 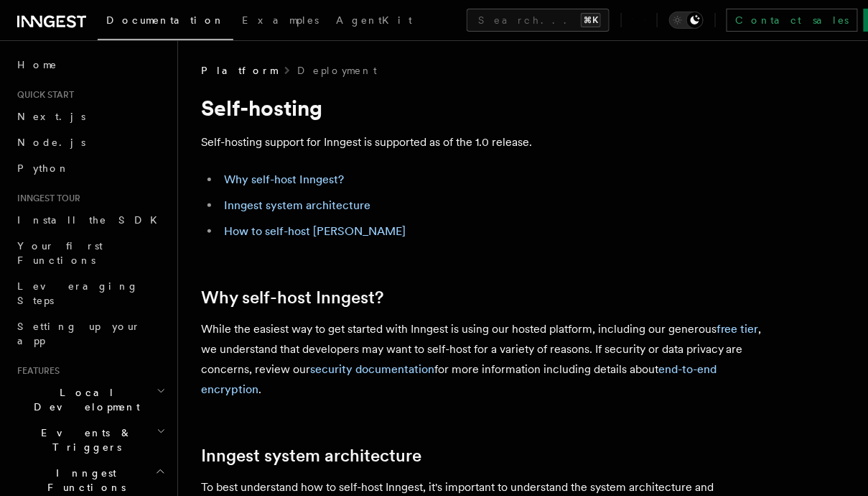 What do you see at coordinates (239, 70) in the screenshot?
I see `span: Platform` at bounding box center [239, 70].